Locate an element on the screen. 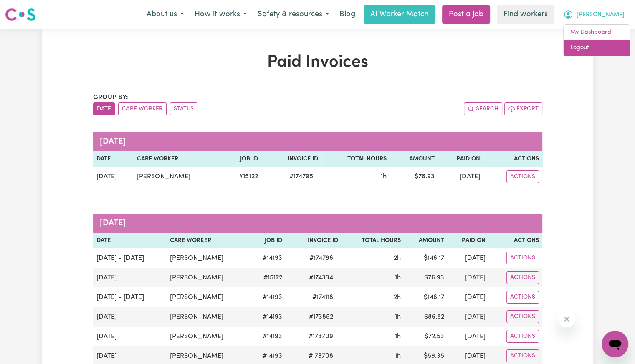  h1: Paid Invoices is located at coordinates (318, 63).